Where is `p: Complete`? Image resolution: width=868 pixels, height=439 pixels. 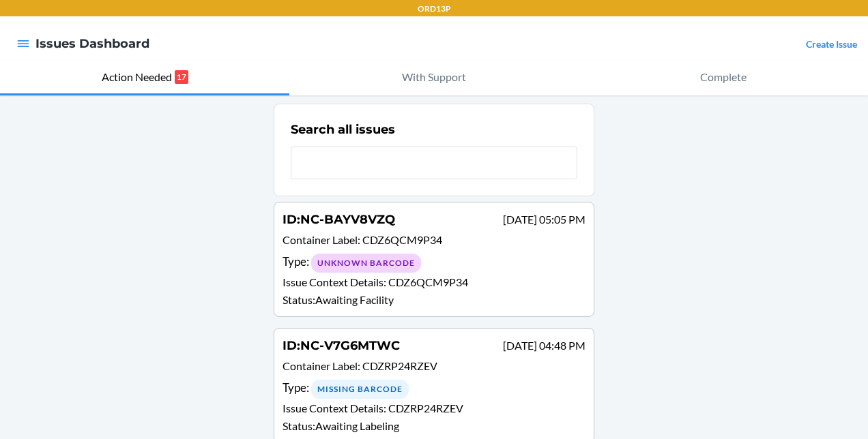
p: Complete is located at coordinates (723, 77).